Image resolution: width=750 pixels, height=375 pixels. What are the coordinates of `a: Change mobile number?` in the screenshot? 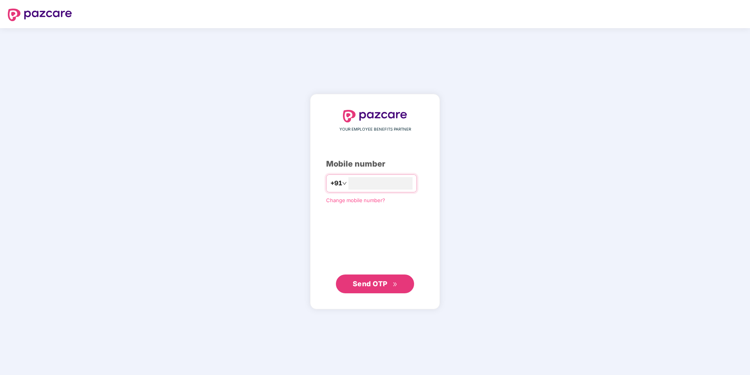 It's located at (355, 200).